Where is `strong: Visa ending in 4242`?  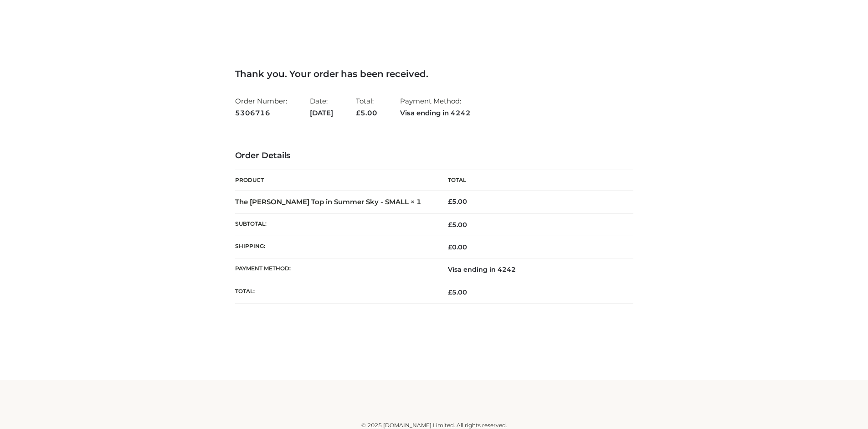 strong: Visa ending in 4242 is located at coordinates (435, 113).